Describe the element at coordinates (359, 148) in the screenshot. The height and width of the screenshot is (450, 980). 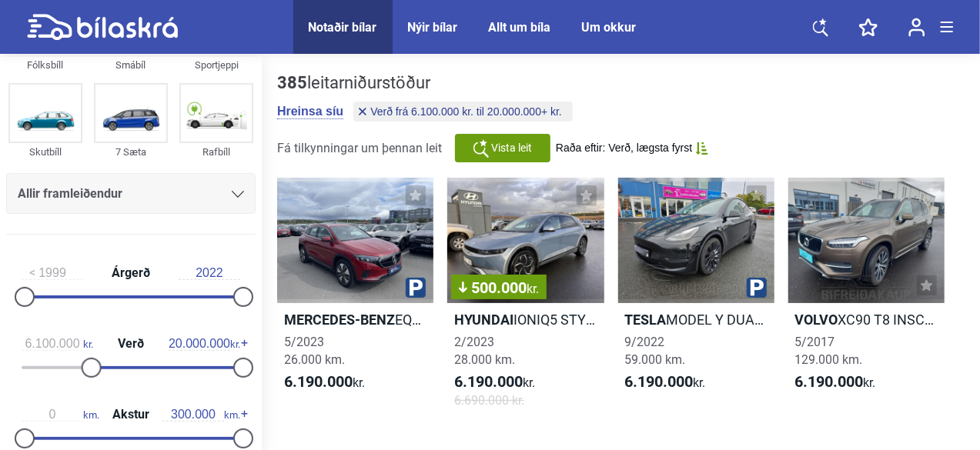
I see `span: Fá tilkynningar um þennan leit` at that location.